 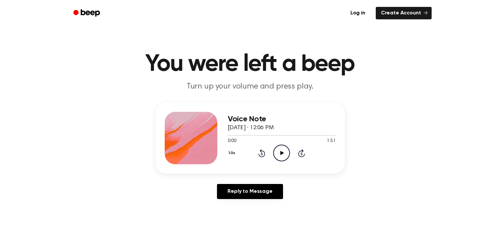 I want to click on h3: Voice Note, so click(x=282, y=119).